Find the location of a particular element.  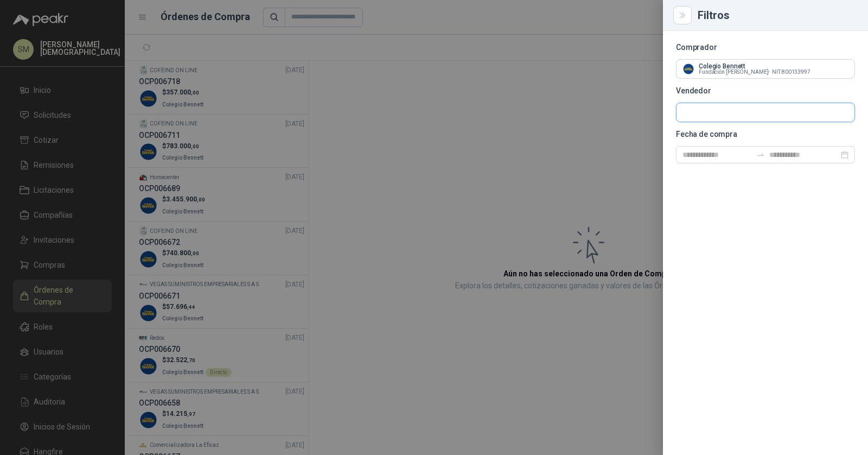

button: Close is located at coordinates (682, 15).